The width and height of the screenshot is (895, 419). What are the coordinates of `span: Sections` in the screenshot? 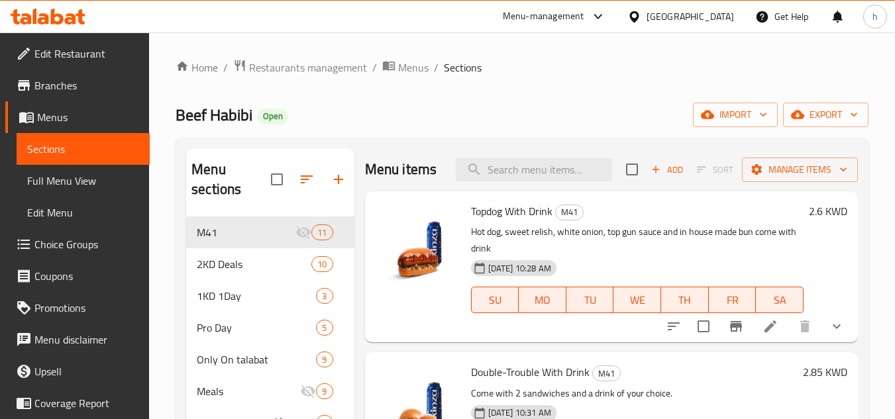 It's located at (462, 68).